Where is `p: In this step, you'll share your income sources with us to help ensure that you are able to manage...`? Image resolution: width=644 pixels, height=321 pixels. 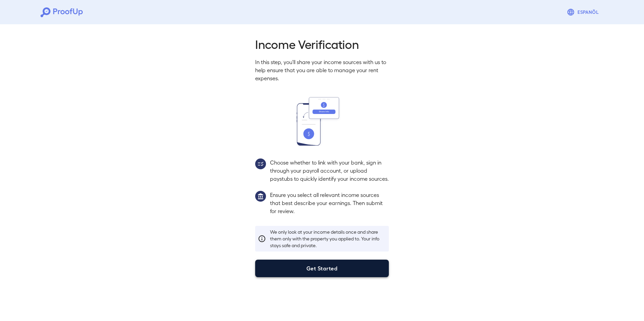 p: In this step, you'll share your income sources with us to help ensure that you are able to manage... is located at coordinates (322, 70).